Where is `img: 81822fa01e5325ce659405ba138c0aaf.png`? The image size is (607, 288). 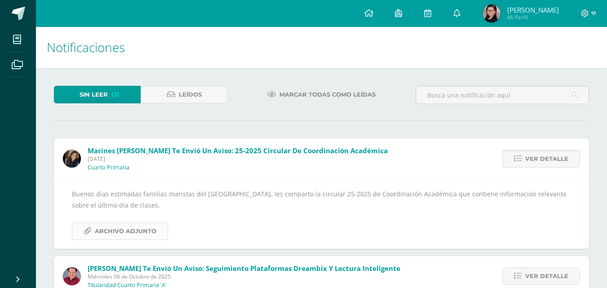
img: 81822fa01e5325ce659405ba138c0aaf.png is located at coordinates (72, 276).